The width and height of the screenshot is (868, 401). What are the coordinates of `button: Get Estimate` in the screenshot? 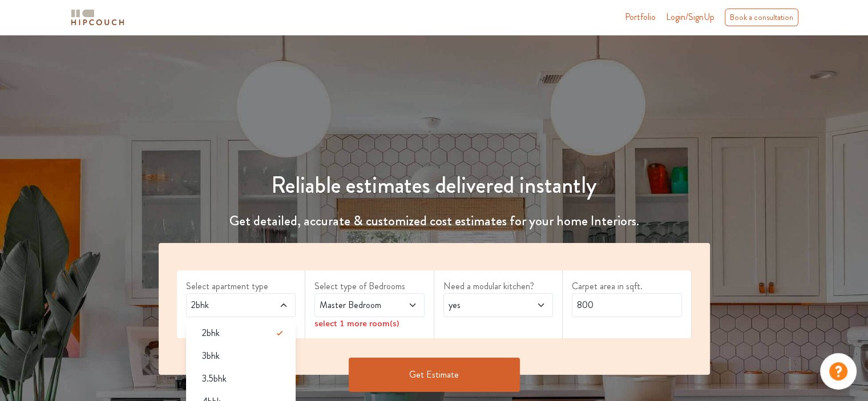 It's located at (434, 375).